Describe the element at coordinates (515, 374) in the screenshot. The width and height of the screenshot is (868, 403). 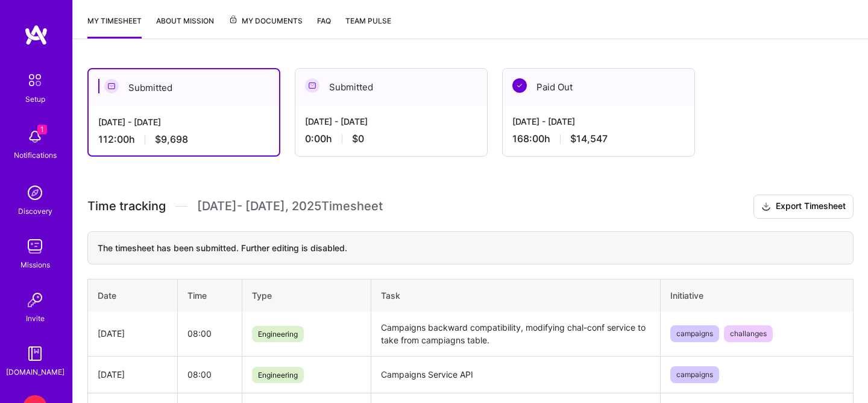
I see `td: Campaigns Service API` at that location.